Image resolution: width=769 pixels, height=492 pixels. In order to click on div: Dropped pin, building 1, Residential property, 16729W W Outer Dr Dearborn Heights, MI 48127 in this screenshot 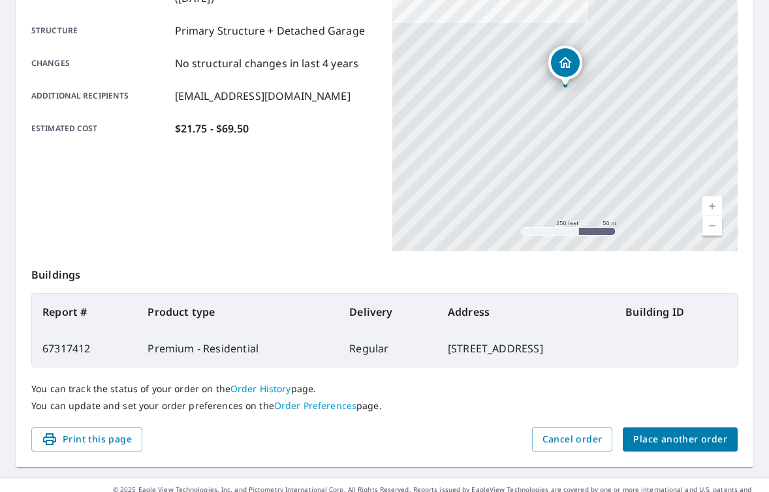, I will do `click(565, 66)`.